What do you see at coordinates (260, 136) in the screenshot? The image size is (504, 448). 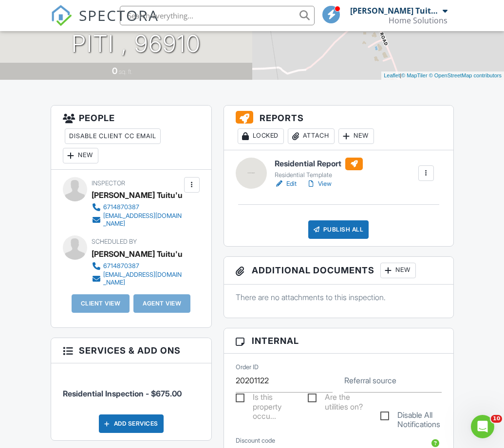 I see `div: Locked` at bounding box center [260, 136].